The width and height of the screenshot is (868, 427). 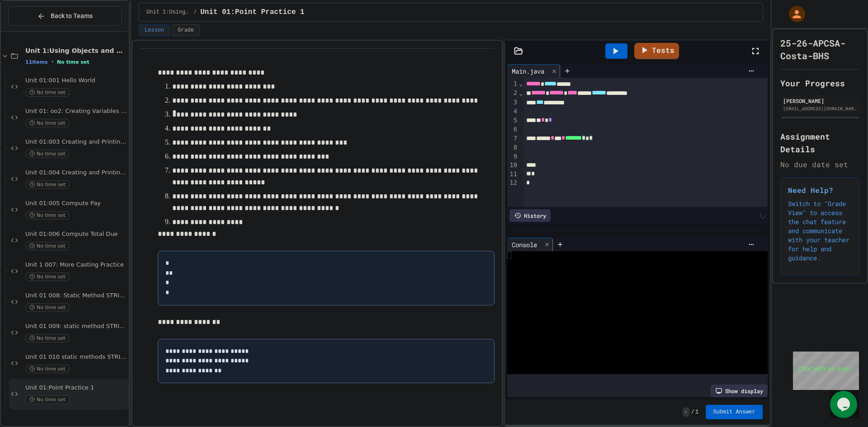 What do you see at coordinates (697, 412) in the screenshot?
I see `span: 1` at bounding box center [697, 412].